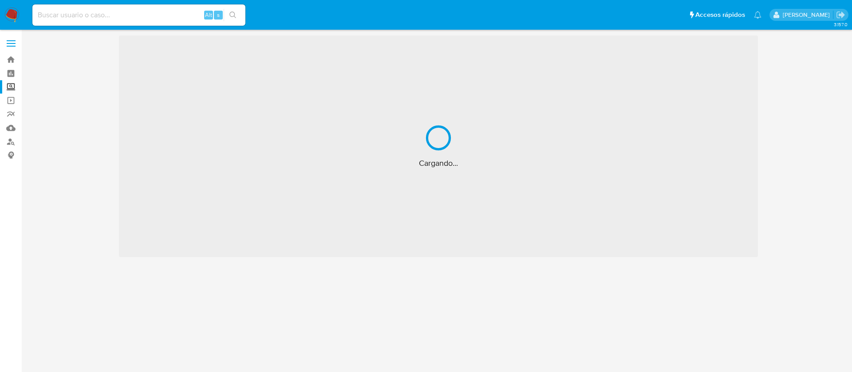 The image size is (852, 372). Describe the element at coordinates (438, 163) in the screenshot. I see `span: Cargando...` at that location.